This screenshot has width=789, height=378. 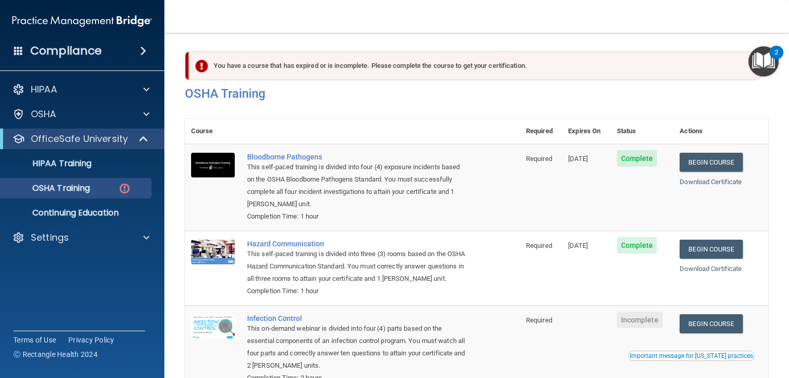 I want to click on button: Read this if you are a dental practitioner in the state of CA, so click(x=692, y=356).